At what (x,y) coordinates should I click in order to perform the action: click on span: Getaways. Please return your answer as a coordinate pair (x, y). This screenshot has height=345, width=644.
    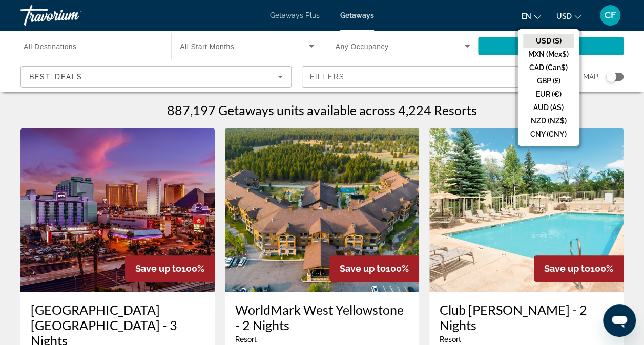
    Looking at the image, I should click on (357, 16).